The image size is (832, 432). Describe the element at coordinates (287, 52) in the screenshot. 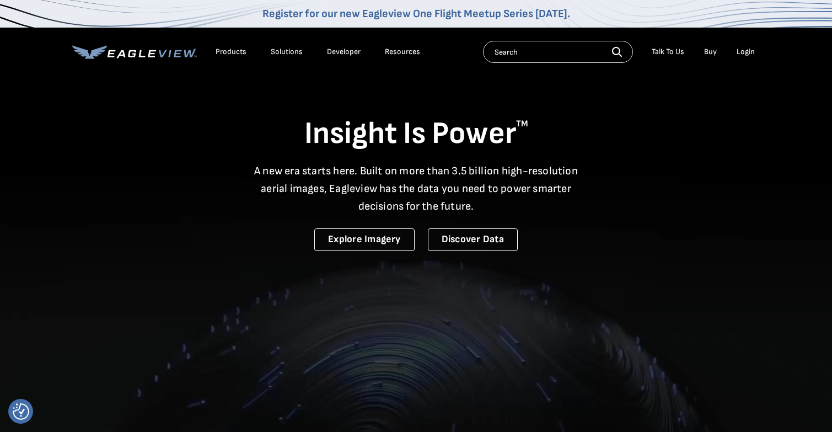

I see `div: Solutions` at that location.